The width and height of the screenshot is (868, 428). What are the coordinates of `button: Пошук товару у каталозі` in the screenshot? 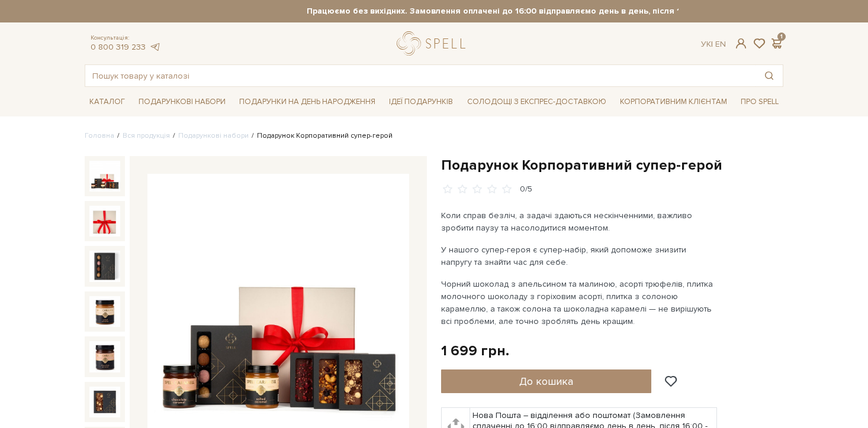 It's located at (769, 75).